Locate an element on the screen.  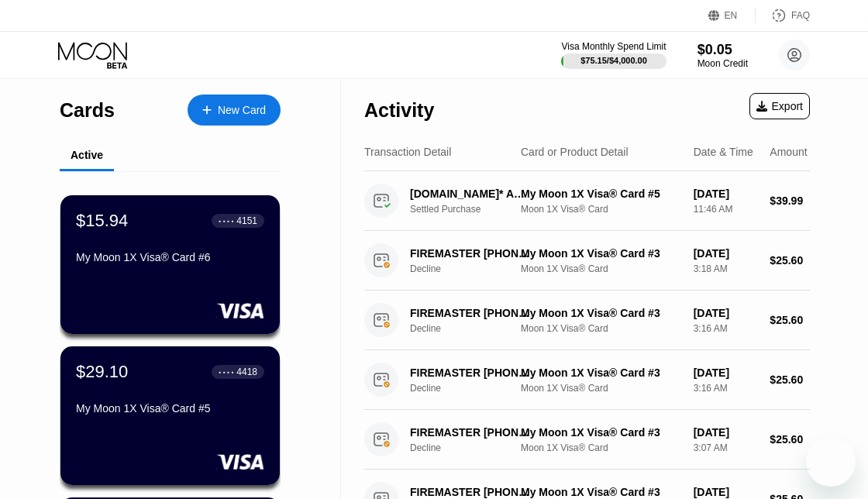
div: 11:46 AM is located at coordinates (725, 209).